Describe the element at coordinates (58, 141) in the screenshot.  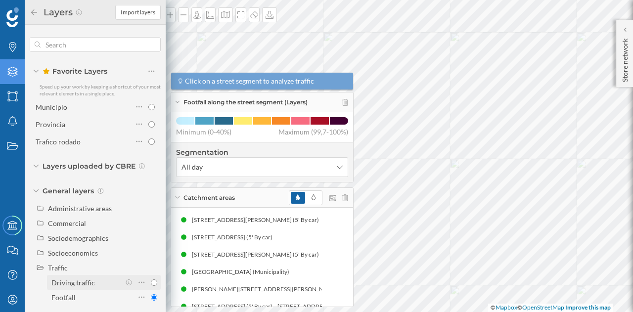
I see `div: Trafico rodado` at that location.